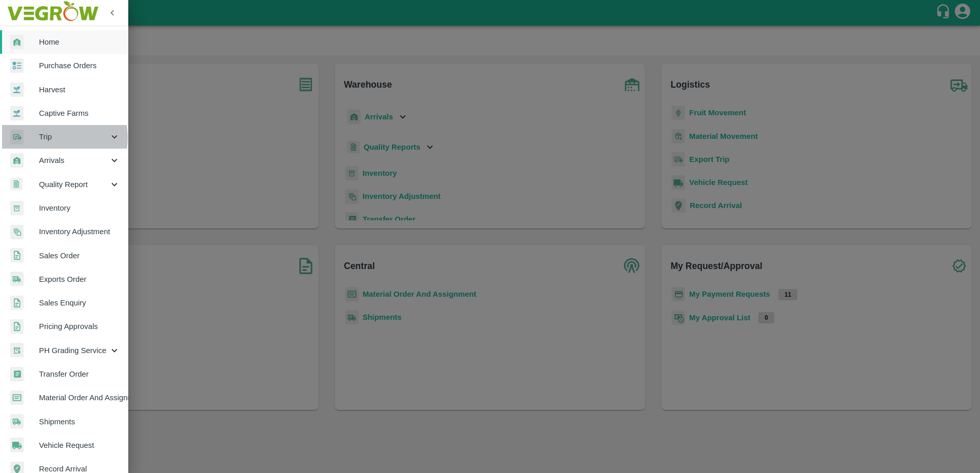 This screenshot has width=980, height=473. I want to click on span: Captive Farms, so click(79, 113).